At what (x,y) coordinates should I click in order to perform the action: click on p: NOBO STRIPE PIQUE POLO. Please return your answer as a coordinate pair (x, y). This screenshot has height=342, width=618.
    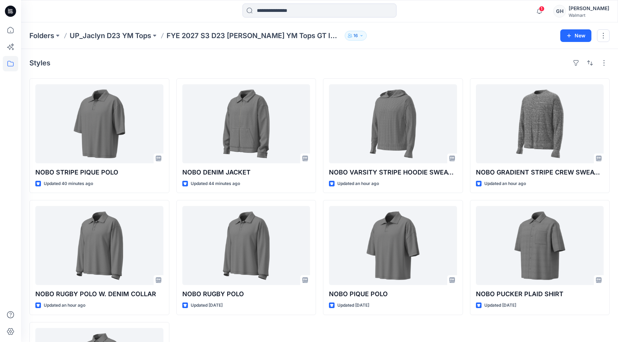
    Looking at the image, I should click on (99, 173).